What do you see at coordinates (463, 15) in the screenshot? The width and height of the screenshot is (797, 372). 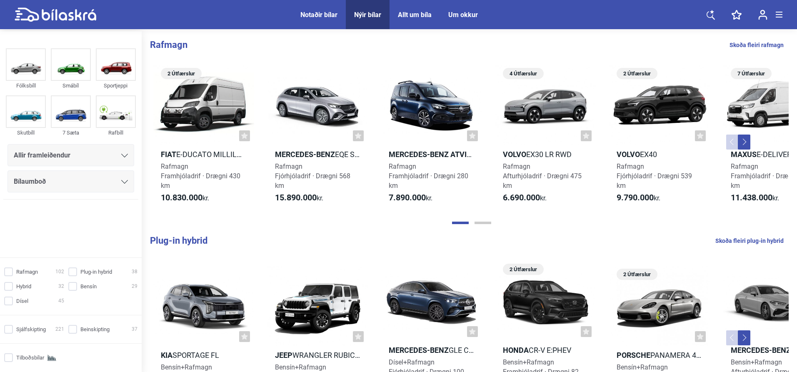 I see `a: Um okkur` at bounding box center [463, 15].